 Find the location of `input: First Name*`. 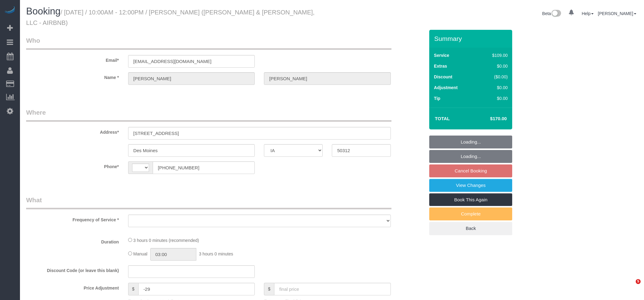

input: First Name* is located at coordinates (192, 79).